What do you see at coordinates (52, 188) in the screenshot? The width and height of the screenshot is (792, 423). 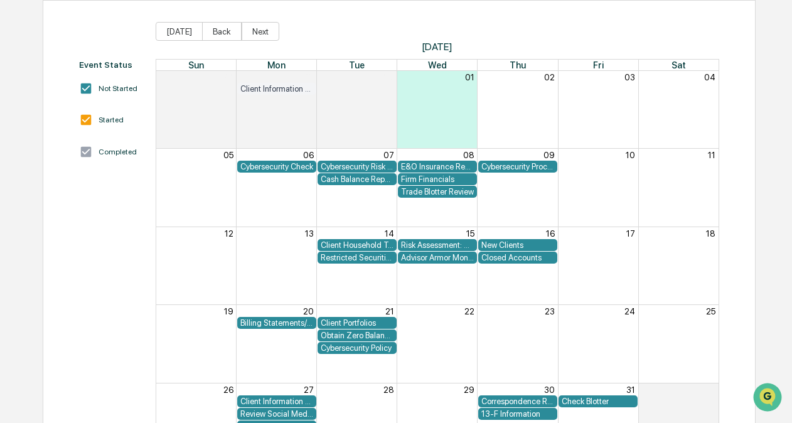 I see `span: Data Lookup` at bounding box center [52, 188].